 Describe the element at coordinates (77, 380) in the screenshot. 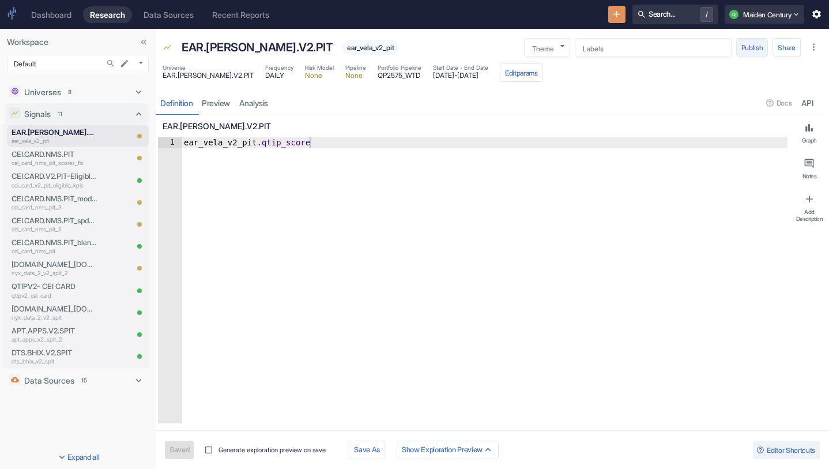

I see `div: Data Sources15` at that location.